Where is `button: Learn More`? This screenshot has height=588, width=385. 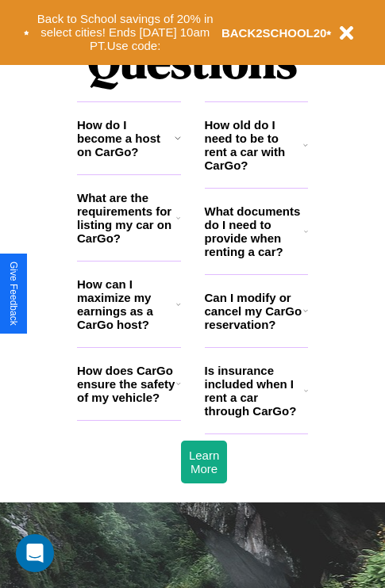
button: Learn More is located at coordinates (204, 462).